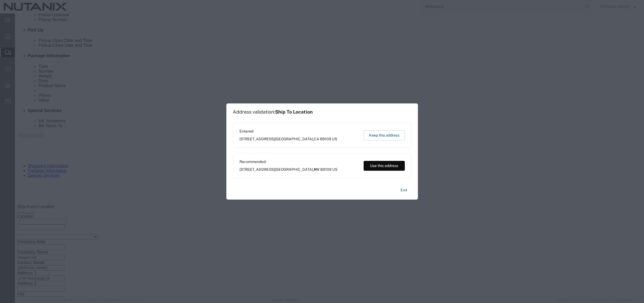 The image size is (644, 303). I want to click on button: Keep this address, so click(384, 135).